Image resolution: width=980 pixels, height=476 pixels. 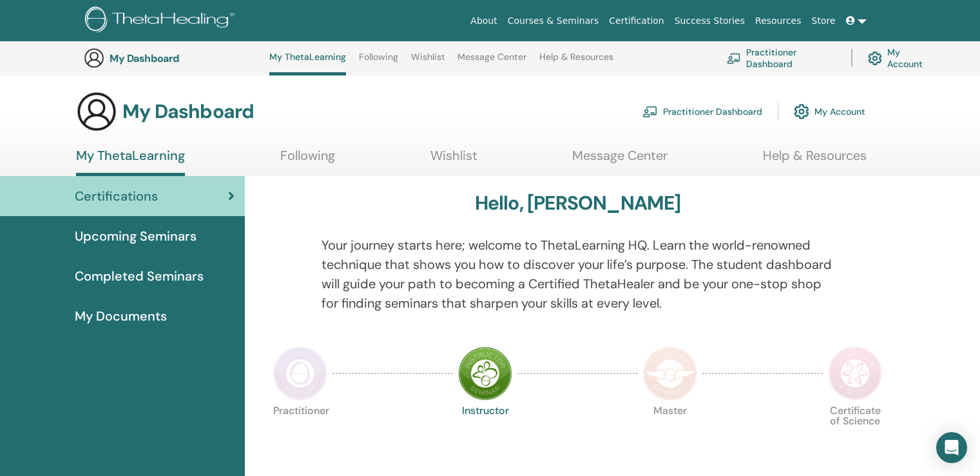 I want to click on img: Practitioner, so click(x=301, y=373).